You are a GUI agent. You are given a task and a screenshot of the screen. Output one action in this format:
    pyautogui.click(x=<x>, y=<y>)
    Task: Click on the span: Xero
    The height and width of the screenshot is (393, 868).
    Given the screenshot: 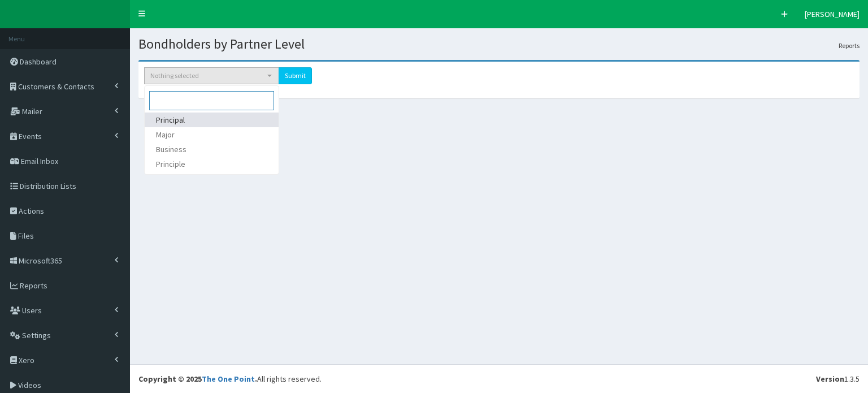 What is the action you would take?
    pyautogui.click(x=27, y=360)
    